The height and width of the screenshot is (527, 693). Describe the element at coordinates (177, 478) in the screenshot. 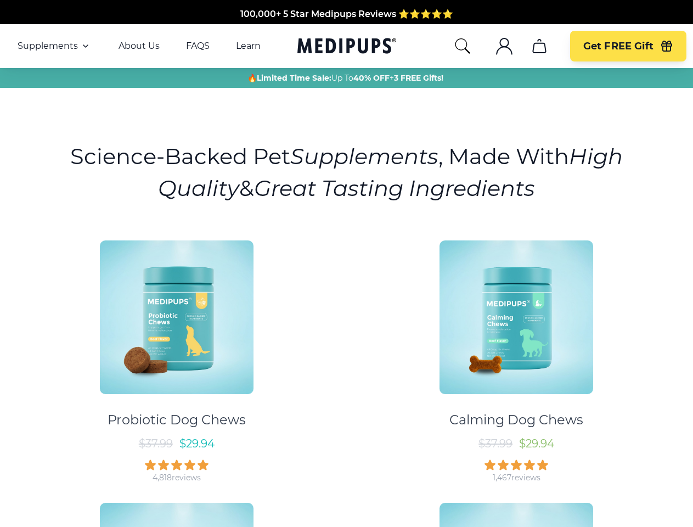

I see `div: 4,818 reviews` at that location.